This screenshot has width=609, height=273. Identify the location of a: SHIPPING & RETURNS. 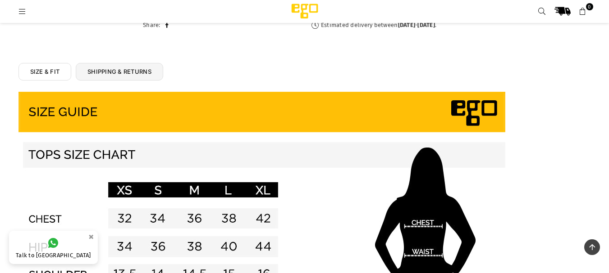
(119, 72).